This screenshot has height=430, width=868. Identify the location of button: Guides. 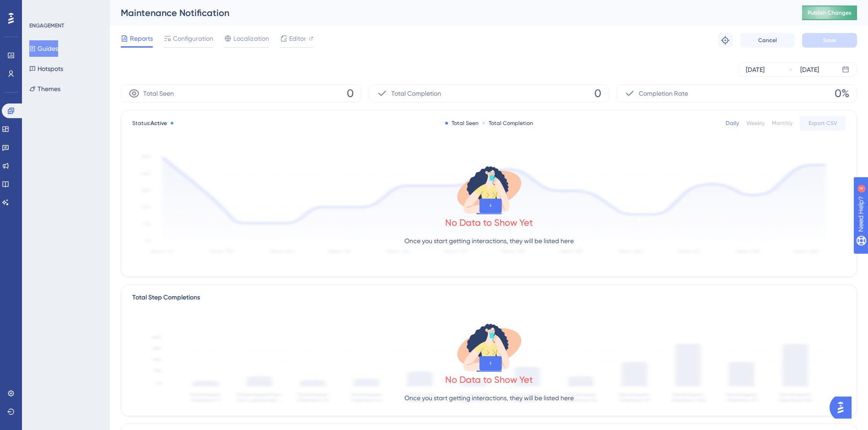
(43, 48).